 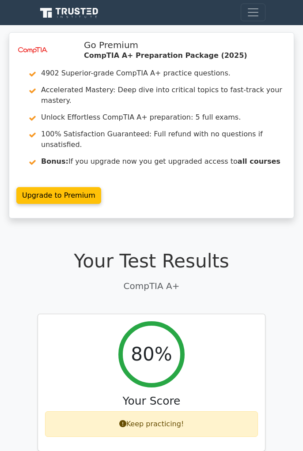 I want to click on div: Keep practicing!, so click(x=151, y=424).